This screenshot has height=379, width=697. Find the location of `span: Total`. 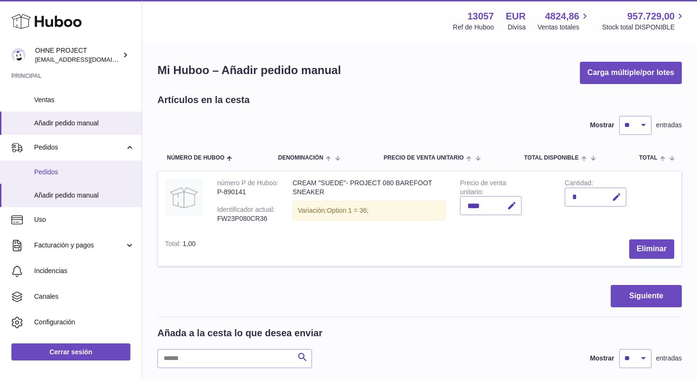

span: Total is located at coordinates (648, 157).